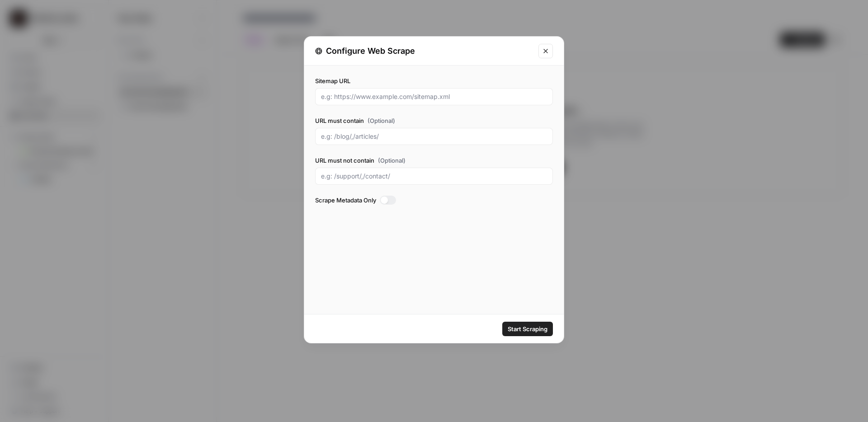  I want to click on input: e.g: /blog/,/articles/, so click(434, 137).